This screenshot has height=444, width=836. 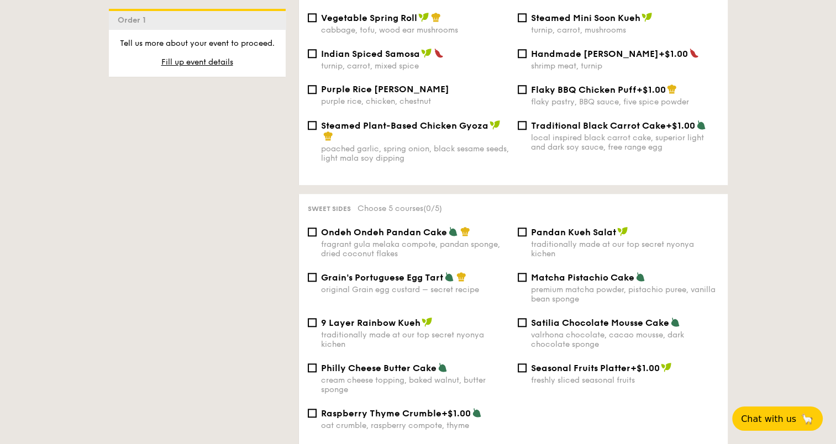 What do you see at coordinates (381, 413) in the screenshot?
I see `span: Raspberry Thyme Crumble` at bounding box center [381, 413].